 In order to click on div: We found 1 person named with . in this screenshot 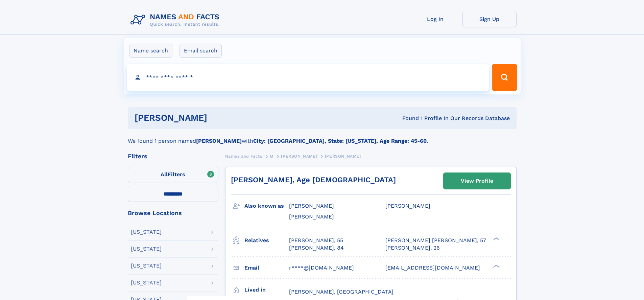, I will do `click(322, 137)`.